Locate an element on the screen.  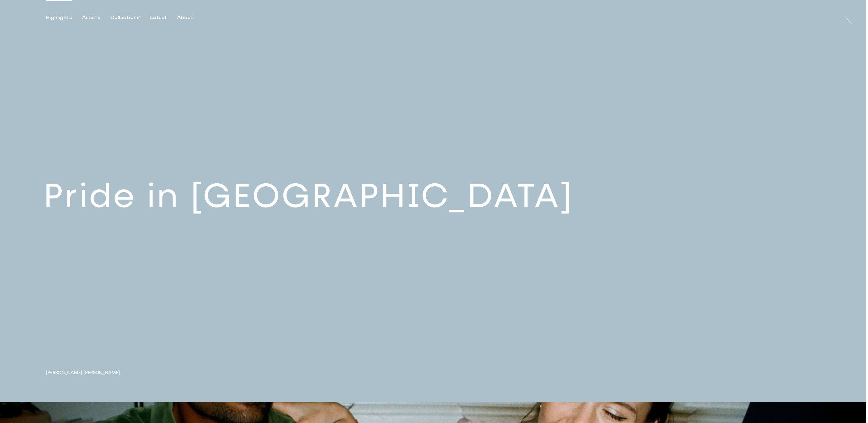
button: Latest is located at coordinates (163, 18).